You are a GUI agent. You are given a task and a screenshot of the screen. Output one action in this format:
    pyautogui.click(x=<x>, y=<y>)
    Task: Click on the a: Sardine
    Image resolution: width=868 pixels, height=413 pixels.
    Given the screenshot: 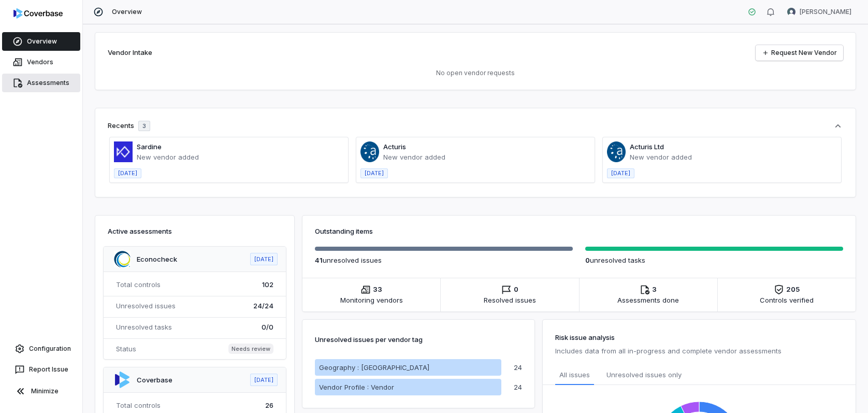 What is the action you would take?
    pyautogui.click(x=150, y=146)
    